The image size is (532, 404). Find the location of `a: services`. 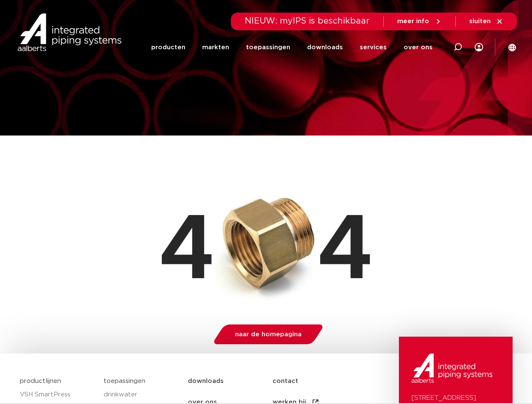

a: services is located at coordinates (373, 47).